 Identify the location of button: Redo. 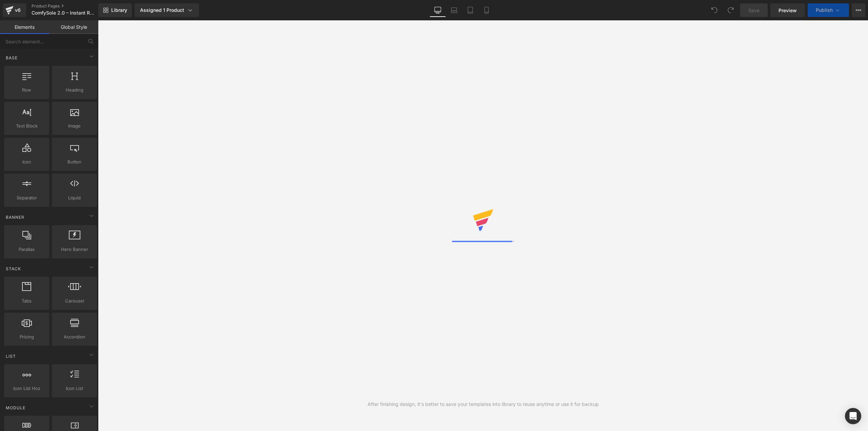
(731, 10).